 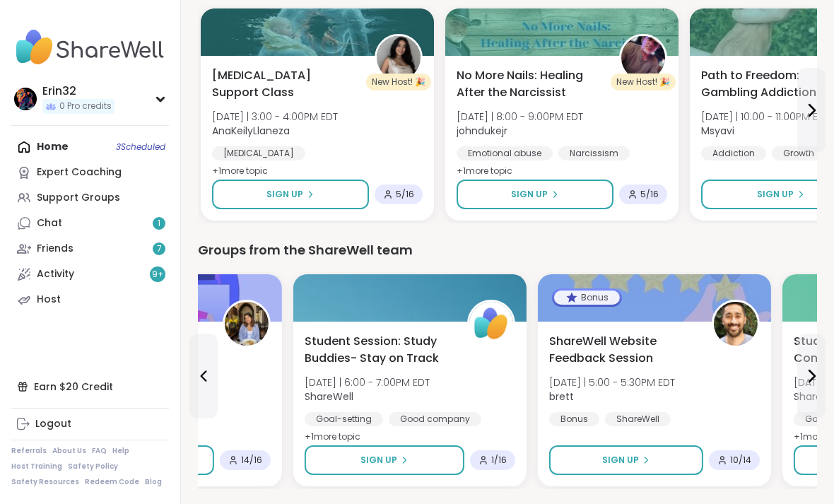 I want to click on a: About Us, so click(x=69, y=451).